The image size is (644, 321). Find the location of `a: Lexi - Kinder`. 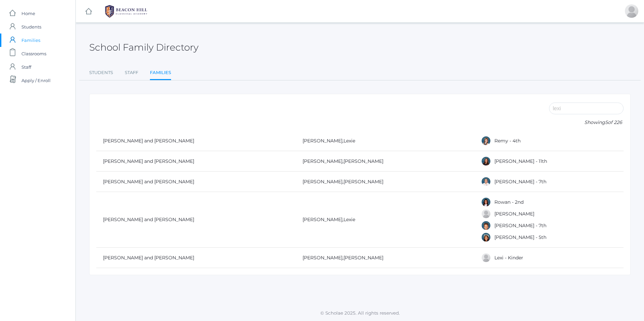

a: Lexi - Kinder is located at coordinates (509, 258).